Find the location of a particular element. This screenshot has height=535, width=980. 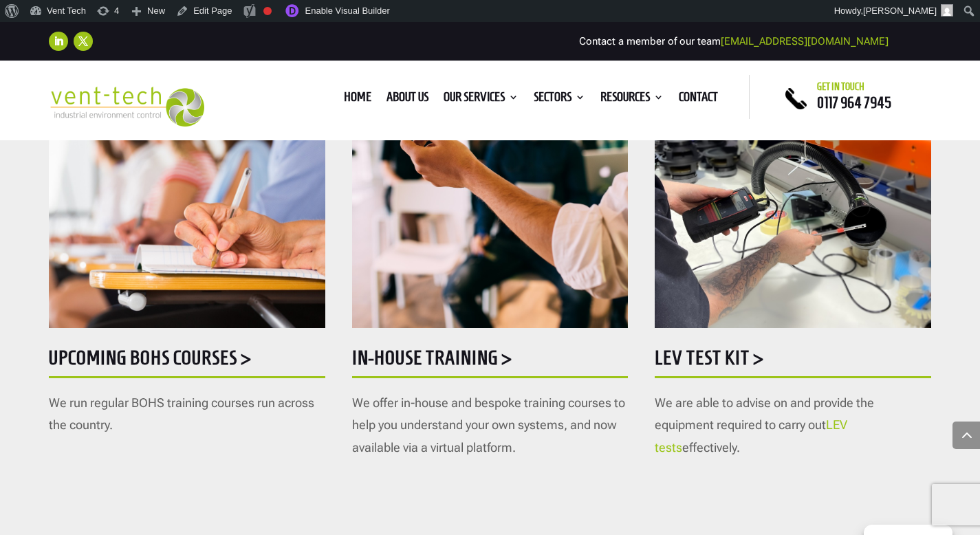

span: We are able to advise on and provide the equipment required to carry out effectively. is located at coordinates (764, 425).